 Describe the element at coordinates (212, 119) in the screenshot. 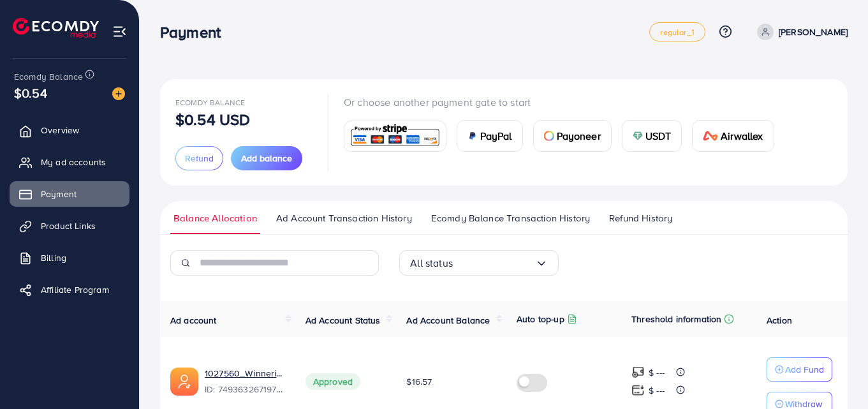

I see `p: $0.54 USD` at that location.